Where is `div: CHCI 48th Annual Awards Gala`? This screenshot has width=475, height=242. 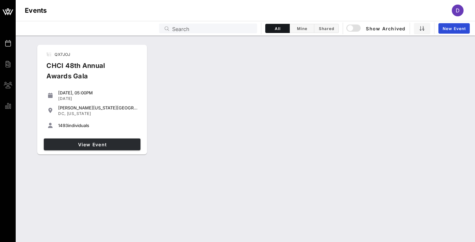
div: CHCI 48th Annual Awards Gala is located at coordinates (87, 74).